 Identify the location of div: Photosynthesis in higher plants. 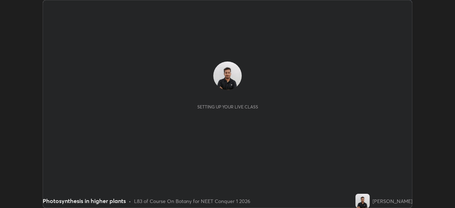
(84, 201).